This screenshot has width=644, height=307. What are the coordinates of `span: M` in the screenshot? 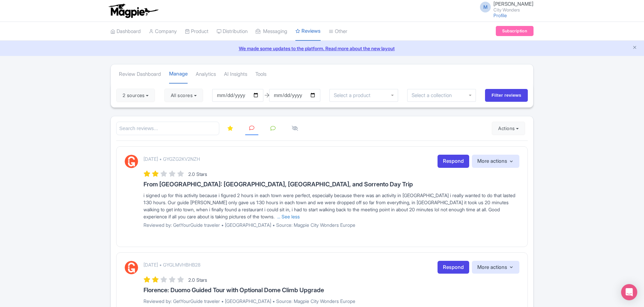 It's located at (485, 7).